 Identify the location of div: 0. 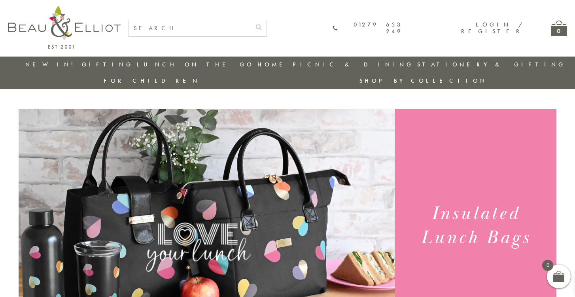
(559, 28).